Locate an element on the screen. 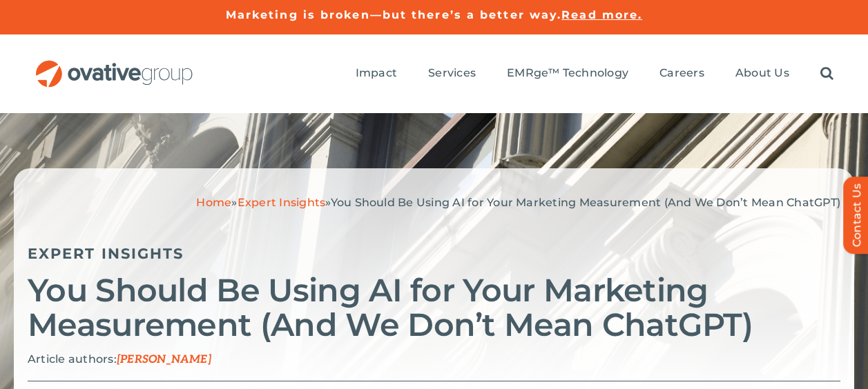 The width and height of the screenshot is (868, 389). a: Services is located at coordinates (452, 74).